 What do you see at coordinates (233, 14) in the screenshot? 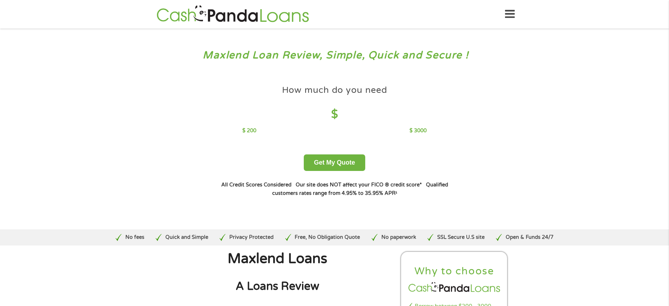
I see `img: GetLoanNow Logo` at bounding box center [233, 14].